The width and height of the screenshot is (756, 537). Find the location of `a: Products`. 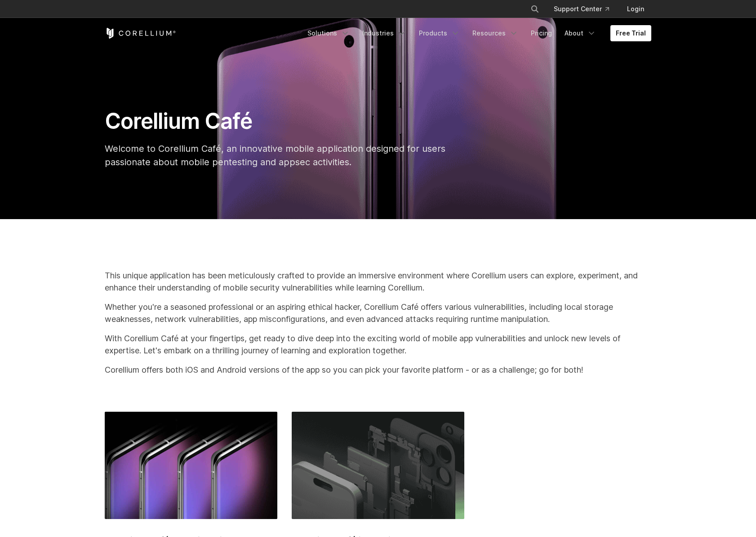

a: Products is located at coordinates (439, 33).